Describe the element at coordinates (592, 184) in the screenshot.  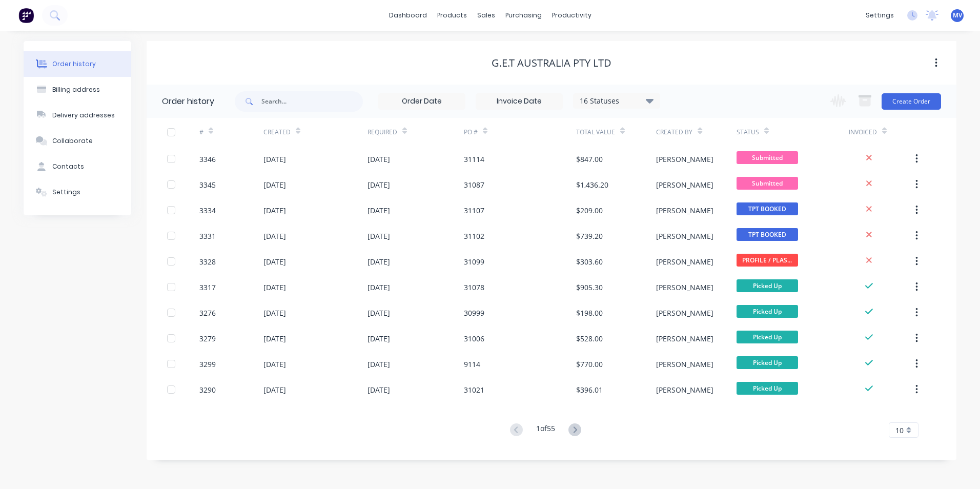
I see `div: $1,436.20` at that location.